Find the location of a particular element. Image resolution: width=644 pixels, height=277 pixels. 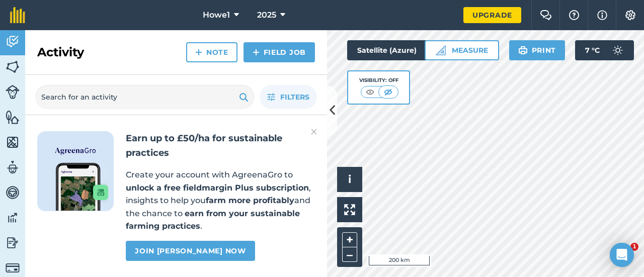

p: Create your account with AgreenaGro to , insights to help you and the chance to . is located at coordinates (220, 200).